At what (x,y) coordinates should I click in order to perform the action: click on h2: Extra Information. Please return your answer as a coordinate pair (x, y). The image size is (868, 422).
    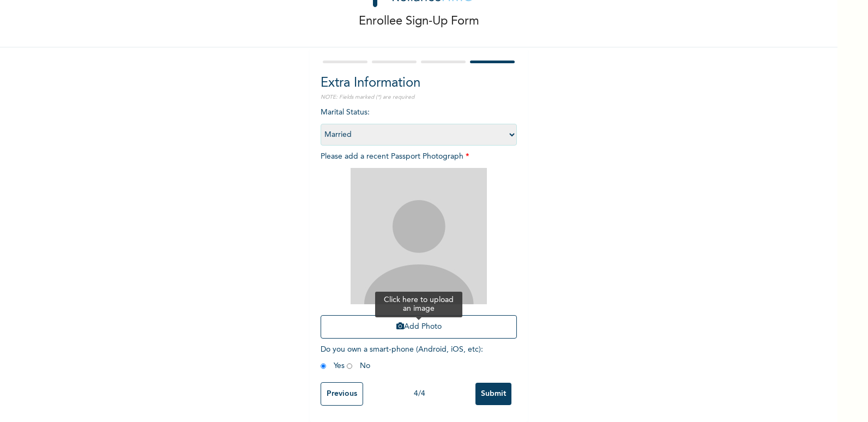
    Looking at the image, I should click on (419, 83).